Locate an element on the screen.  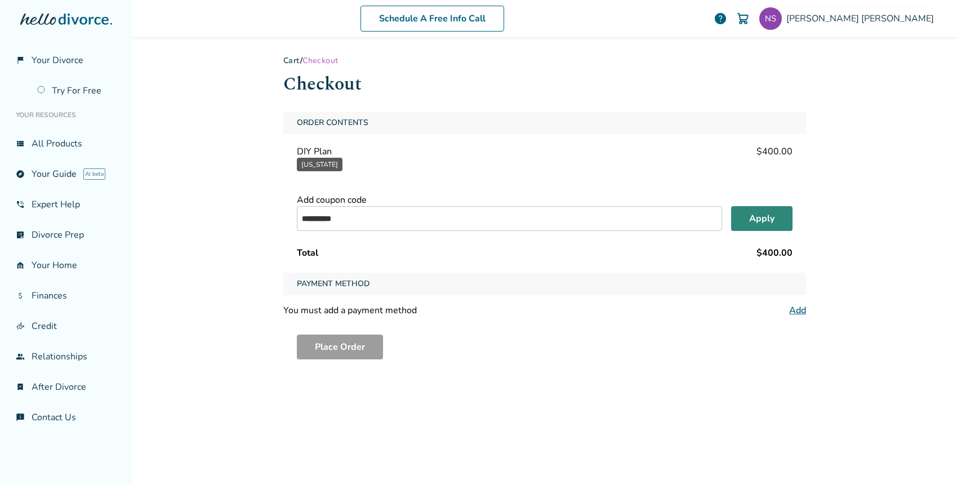
a: finance_modeCredit is located at coordinates (66, 326).